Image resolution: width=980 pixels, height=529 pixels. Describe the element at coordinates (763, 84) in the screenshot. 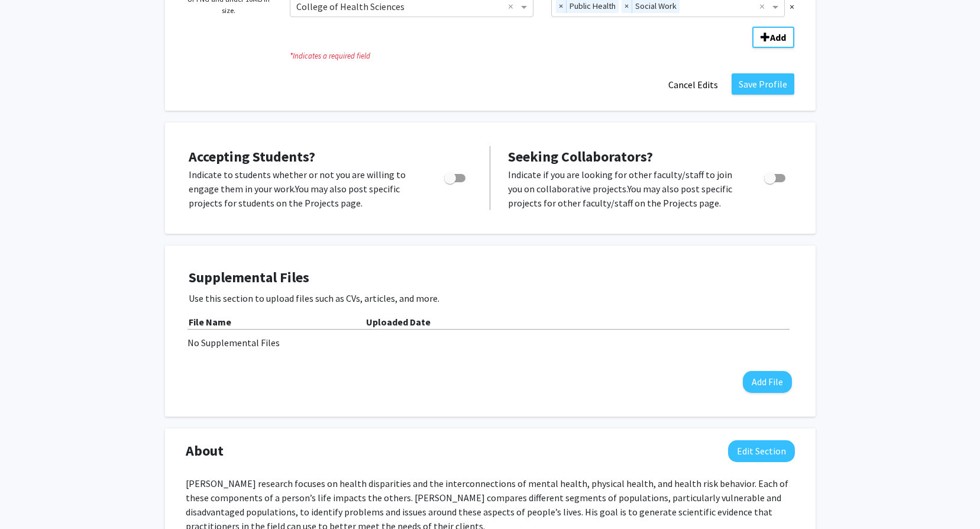

I see `button: Save Profile` at that location.